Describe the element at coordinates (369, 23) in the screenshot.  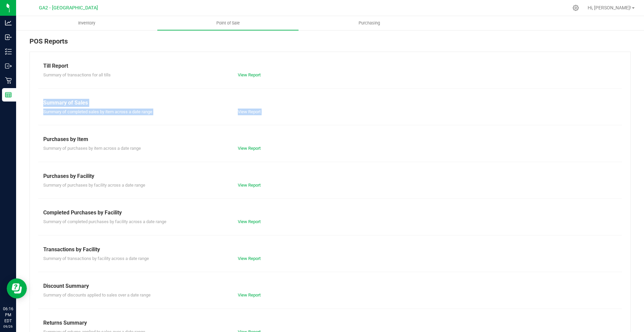
I see `a: Purchasing` at that location.